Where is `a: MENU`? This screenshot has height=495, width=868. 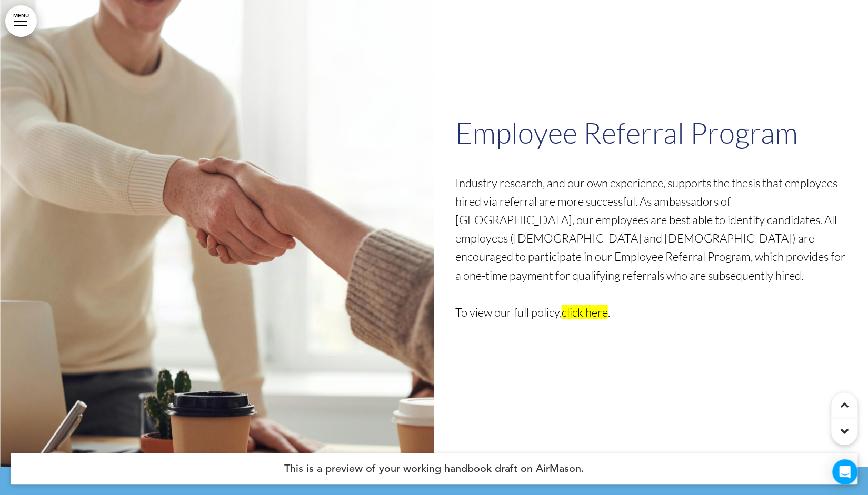 a: MENU is located at coordinates (21, 21).